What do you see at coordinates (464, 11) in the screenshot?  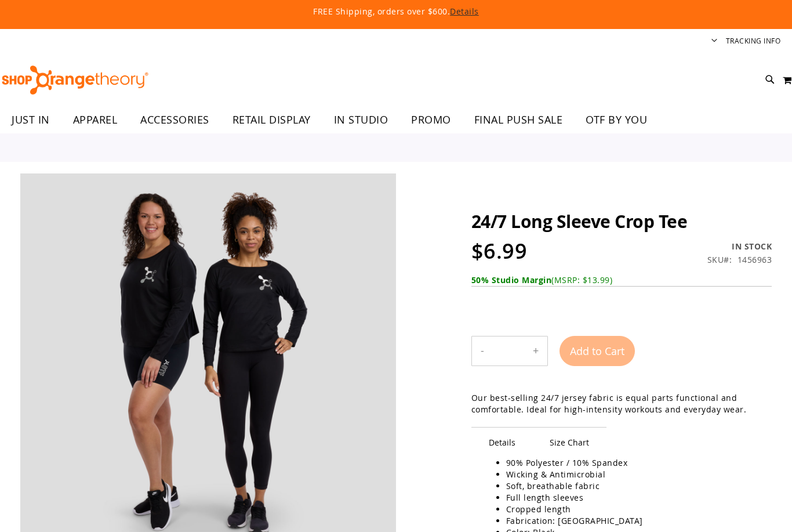 I see `a: Details` at bounding box center [464, 11].